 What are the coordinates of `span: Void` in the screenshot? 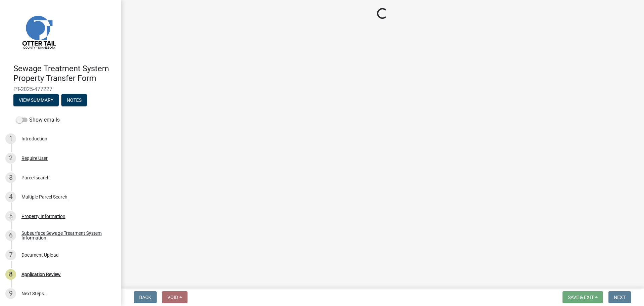 It's located at (172, 297).